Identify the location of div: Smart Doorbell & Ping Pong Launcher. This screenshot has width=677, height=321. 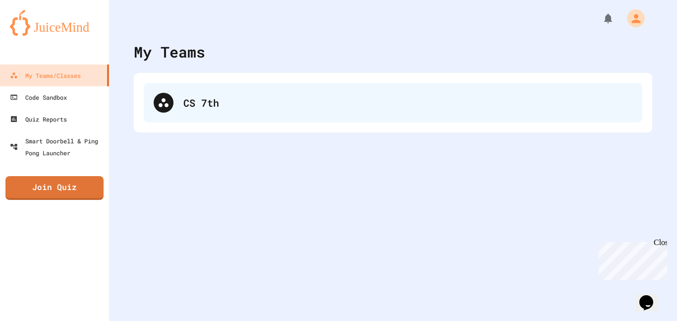
(58, 147).